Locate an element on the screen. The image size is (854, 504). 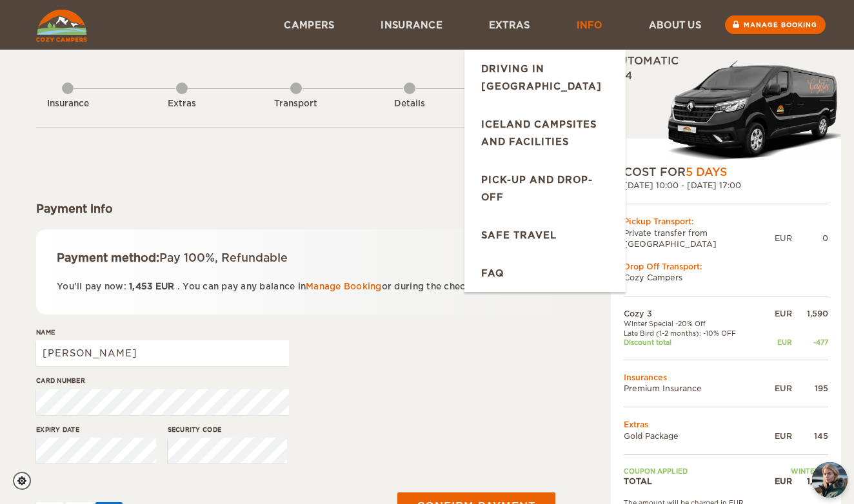
p: You'll pay now: . You can pay any balance in or during the check-in. is located at coordinates (295, 286).